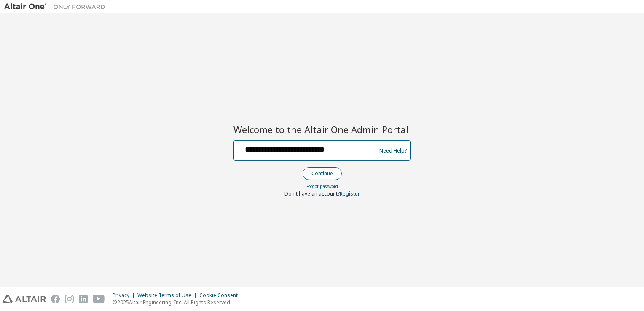 The width and height of the screenshot is (644, 311). I want to click on a: Register, so click(350, 194).